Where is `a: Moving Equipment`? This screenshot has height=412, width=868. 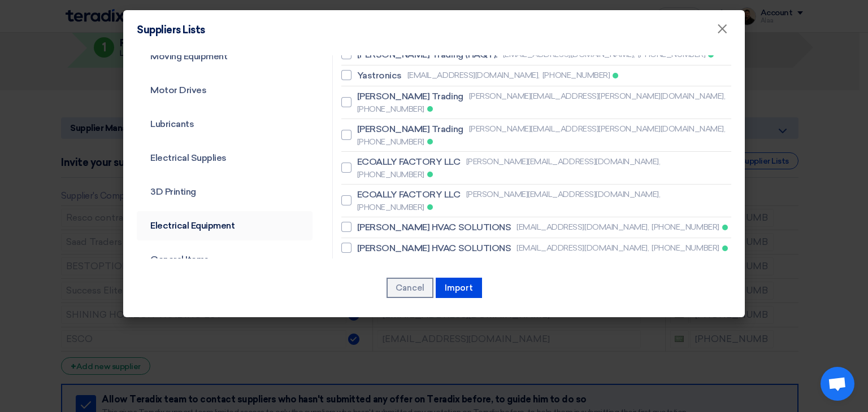 a: Moving Equipment is located at coordinates (225, 56).